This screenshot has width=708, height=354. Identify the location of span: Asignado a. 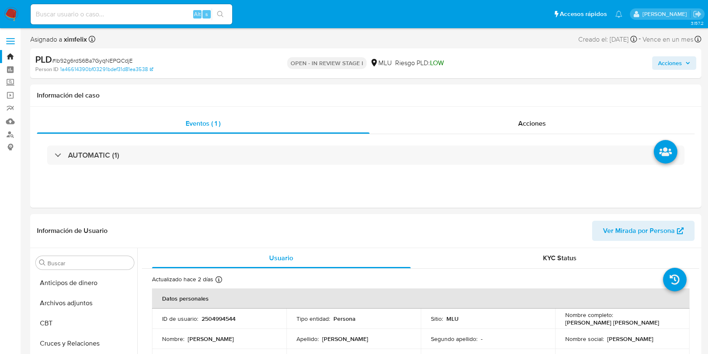
(58, 39).